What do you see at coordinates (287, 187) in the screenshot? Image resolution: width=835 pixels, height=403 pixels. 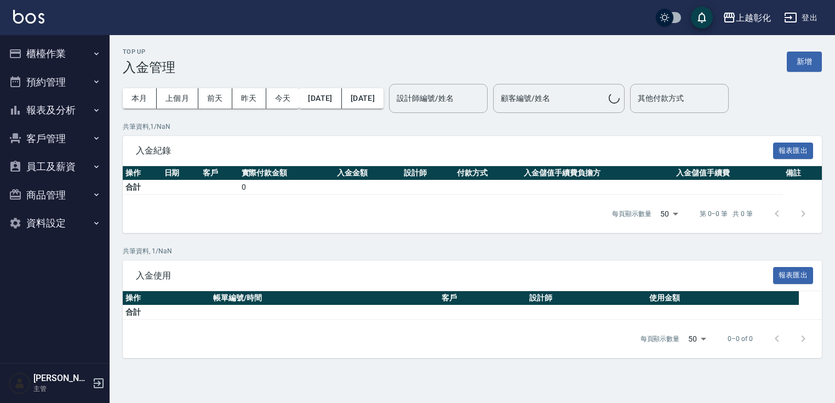 I see `td: 0` at bounding box center [287, 187].